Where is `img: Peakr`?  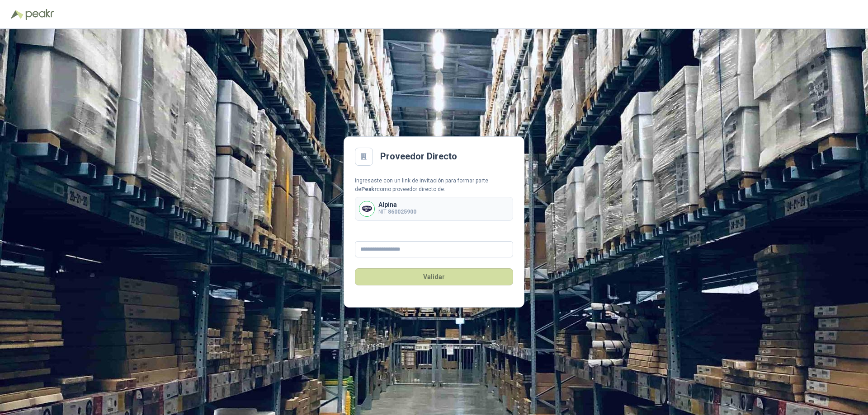
img: Peakr is located at coordinates (40, 15).